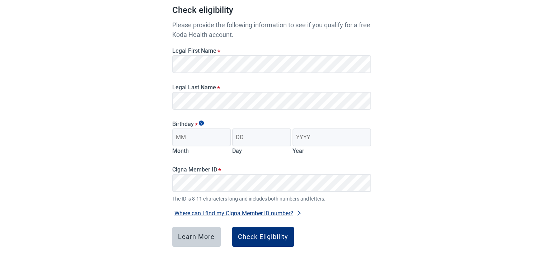 The width and height of the screenshot is (543, 254). I want to click on button: Where can I find my Cigna Member ID number?, so click(238, 213).